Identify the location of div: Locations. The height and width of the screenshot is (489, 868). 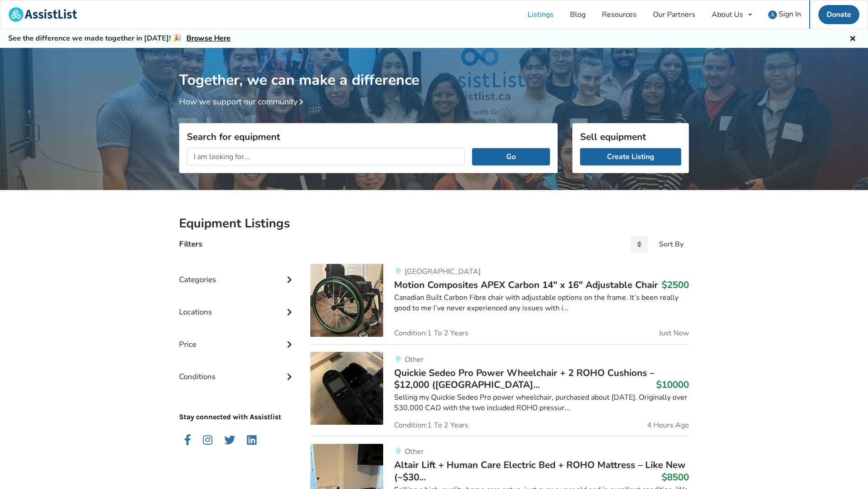
(237, 305).